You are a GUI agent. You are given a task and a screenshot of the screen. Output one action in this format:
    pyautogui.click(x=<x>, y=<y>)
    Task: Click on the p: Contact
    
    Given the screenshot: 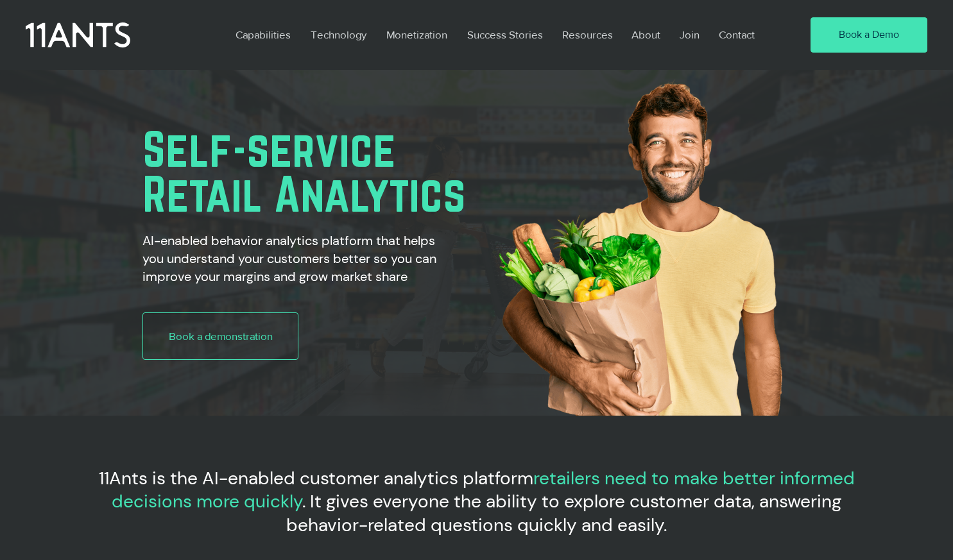 What is the action you would take?
    pyautogui.click(x=737, y=35)
    